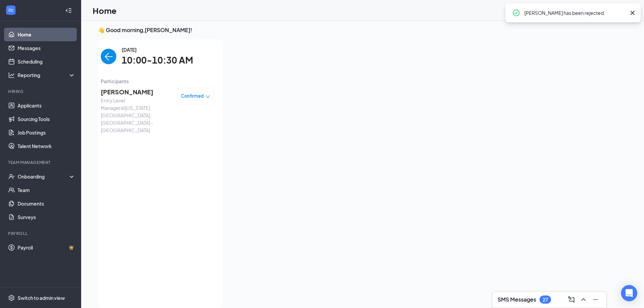 This screenshot has height=308, width=644. Describe the element at coordinates (46, 48) in the screenshot. I see `a: Messages` at that location.